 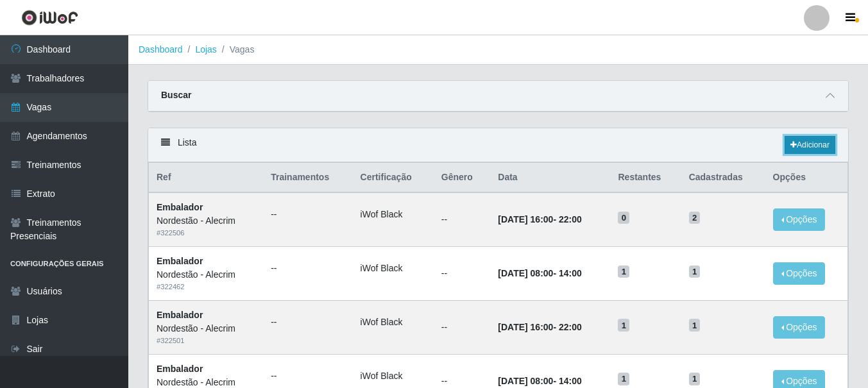 I want to click on span: 2, so click(x=695, y=218).